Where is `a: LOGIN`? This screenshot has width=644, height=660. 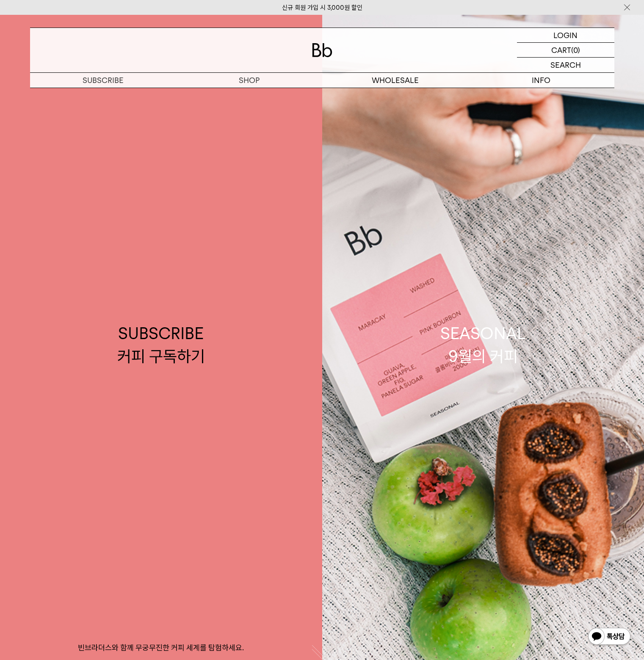
a: LOGIN is located at coordinates (566, 35).